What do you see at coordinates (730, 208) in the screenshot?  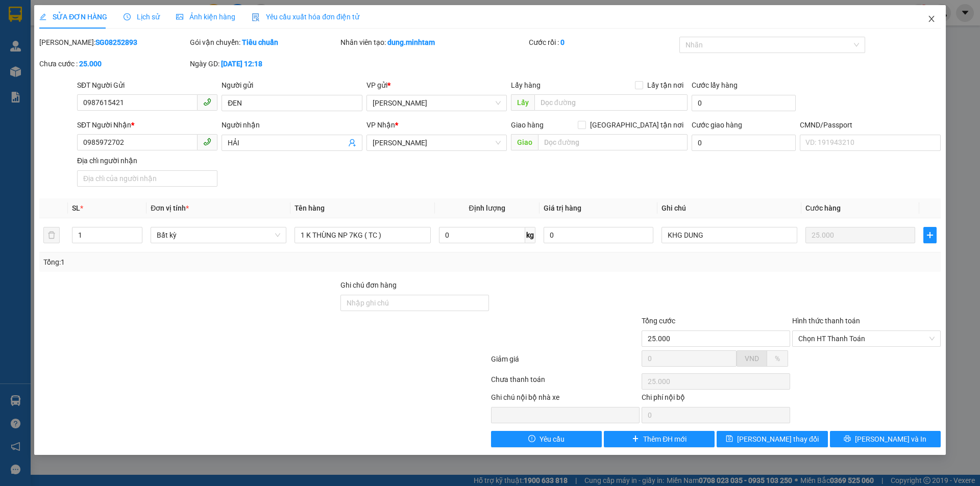 I see `th: Ghi chú` at bounding box center [730, 208].